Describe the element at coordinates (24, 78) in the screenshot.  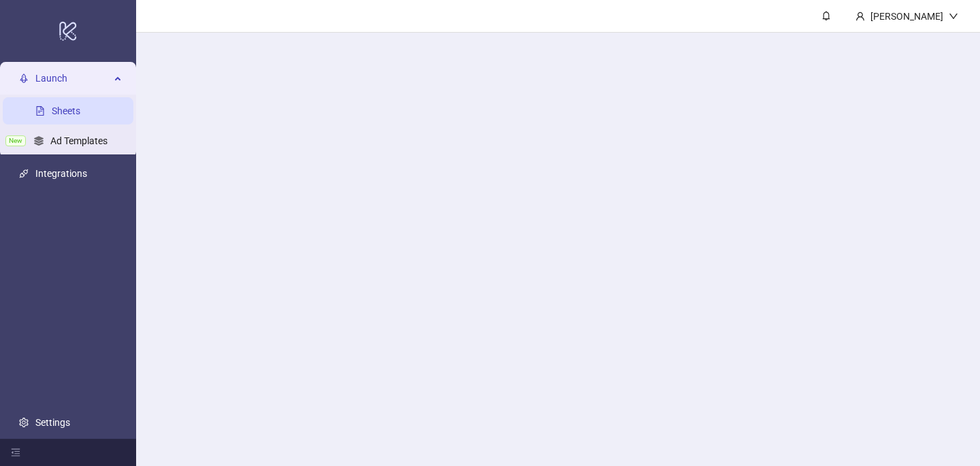
I see `span: rocket` at that location.